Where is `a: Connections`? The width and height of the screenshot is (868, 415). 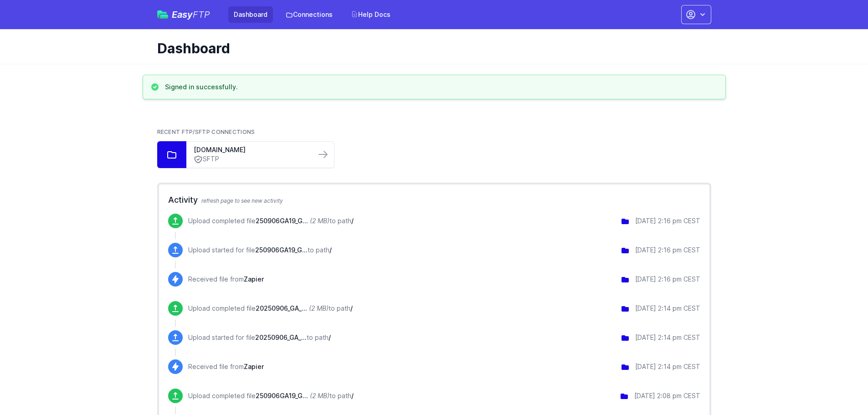
a: Connections is located at coordinates (309, 15).